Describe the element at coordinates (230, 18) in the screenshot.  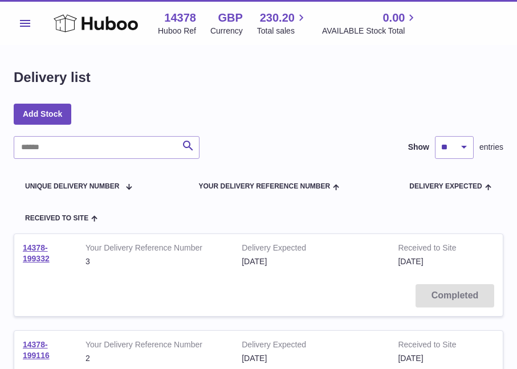
I see `strong: GBP` at that location.